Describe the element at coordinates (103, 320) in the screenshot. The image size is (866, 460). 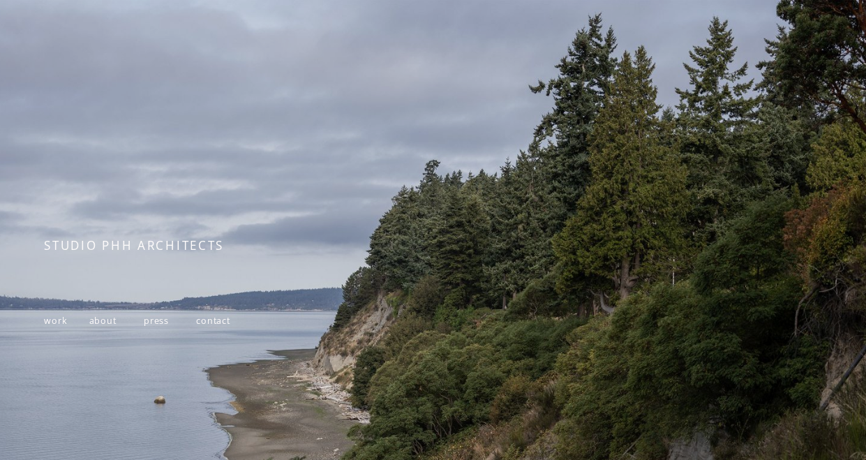
I see `span: about` at that location.